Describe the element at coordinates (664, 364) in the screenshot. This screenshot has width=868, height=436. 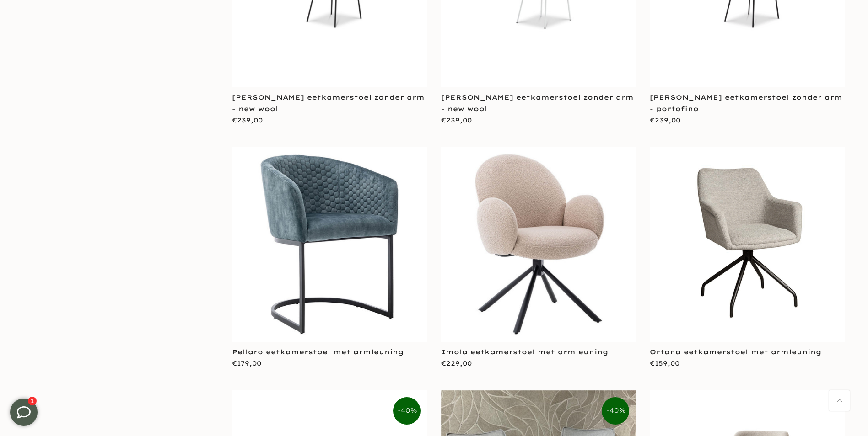
I see `span: €159,00` at that location.